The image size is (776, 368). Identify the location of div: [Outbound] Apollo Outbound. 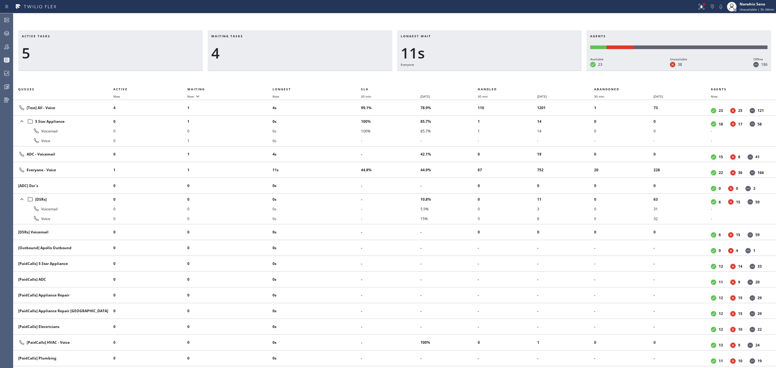
(63, 248).